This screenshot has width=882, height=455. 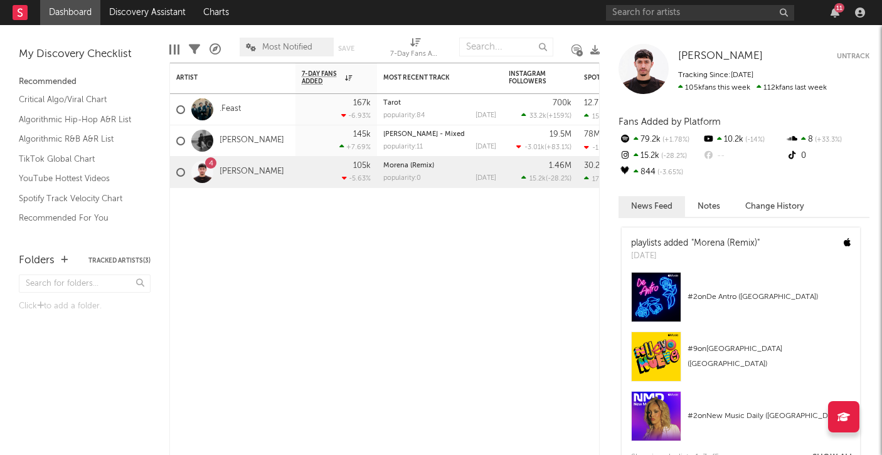 What do you see at coordinates (835, 13) in the screenshot?
I see `button: 11` at bounding box center [835, 13].